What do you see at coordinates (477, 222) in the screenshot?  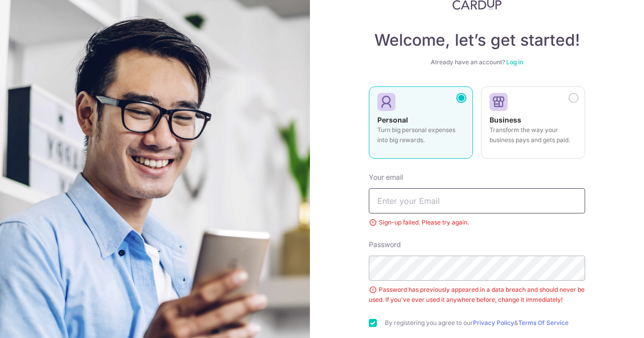 I see `div: Sign-up failed. Please try again.` at bounding box center [477, 222].